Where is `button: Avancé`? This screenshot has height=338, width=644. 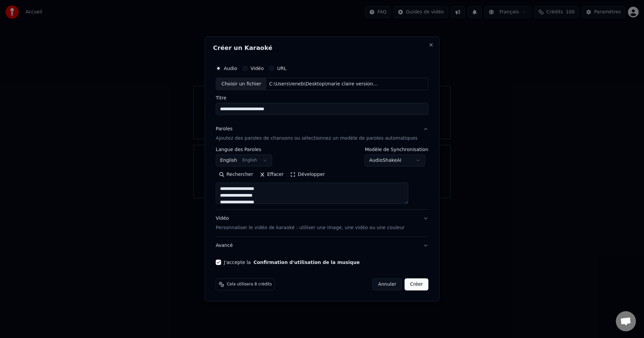 button: Avancé is located at coordinates (322, 246).